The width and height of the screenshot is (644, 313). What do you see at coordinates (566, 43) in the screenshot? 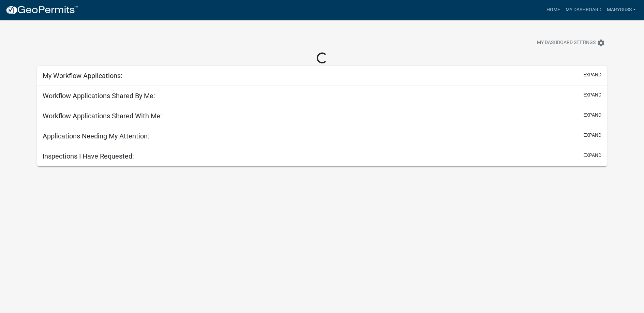
I see `span: My Dashboard Settings` at bounding box center [566, 43].